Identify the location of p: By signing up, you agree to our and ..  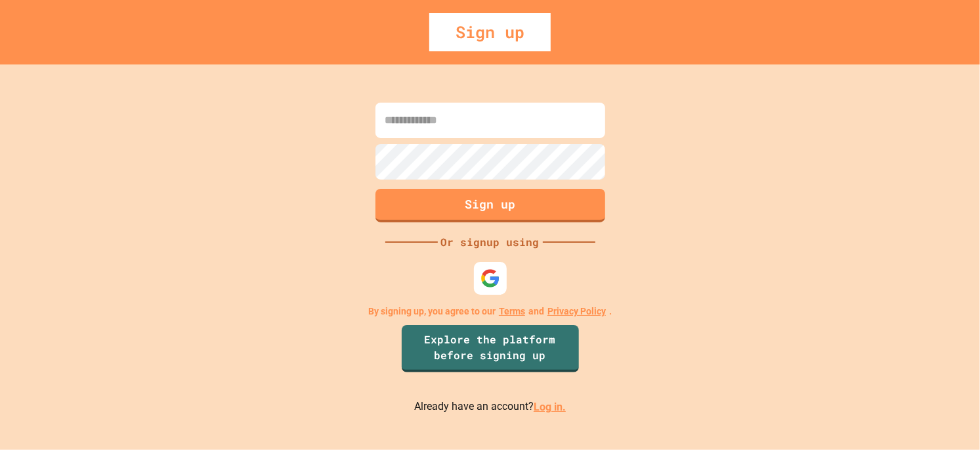
(490, 311).